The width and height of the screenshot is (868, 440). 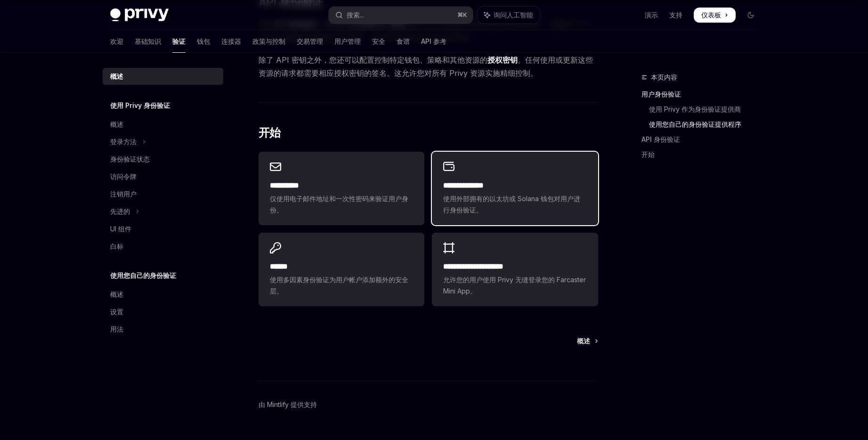 I want to click on a: 使用 Privy 作为身份验证提供商, so click(x=704, y=110).